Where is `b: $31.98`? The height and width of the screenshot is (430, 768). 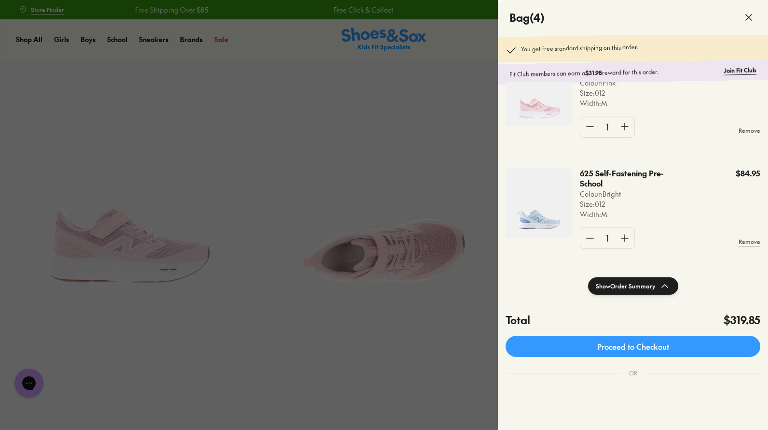
b: $31.98 is located at coordinates (594, 72).